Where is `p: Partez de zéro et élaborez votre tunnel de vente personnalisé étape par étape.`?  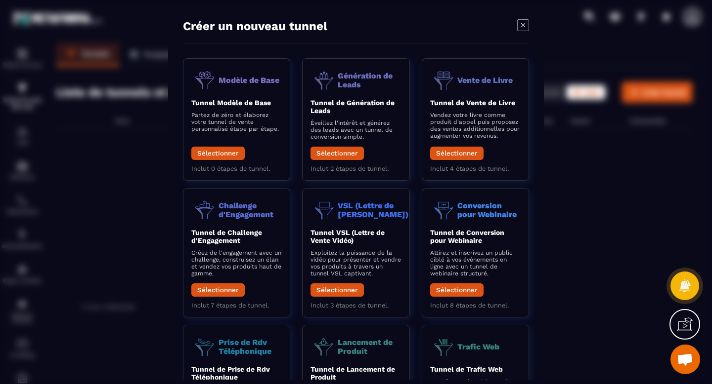 p: Partez de zéro et élaborez votre tunnel de vente personnalisé étape par étape. is located at coordinates (236, 122).